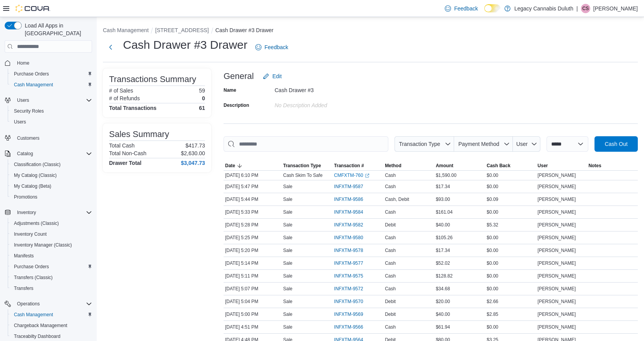 This screenshot has height=341, width=644. I want to click on h3: Transactions Summary, so click(152, 80).